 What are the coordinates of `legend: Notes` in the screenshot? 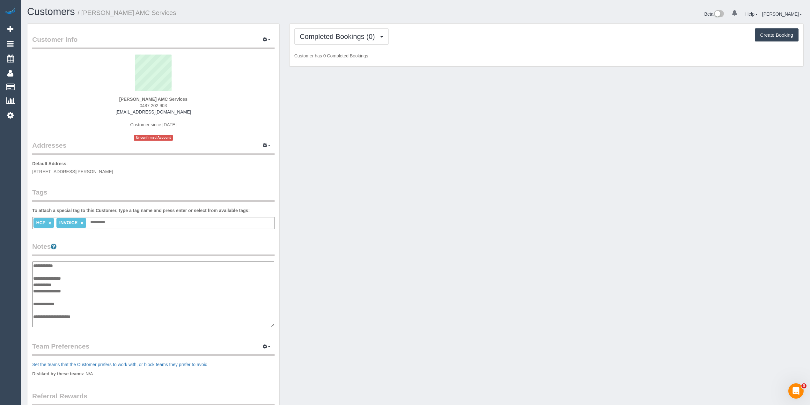 It's located at (153, 249).